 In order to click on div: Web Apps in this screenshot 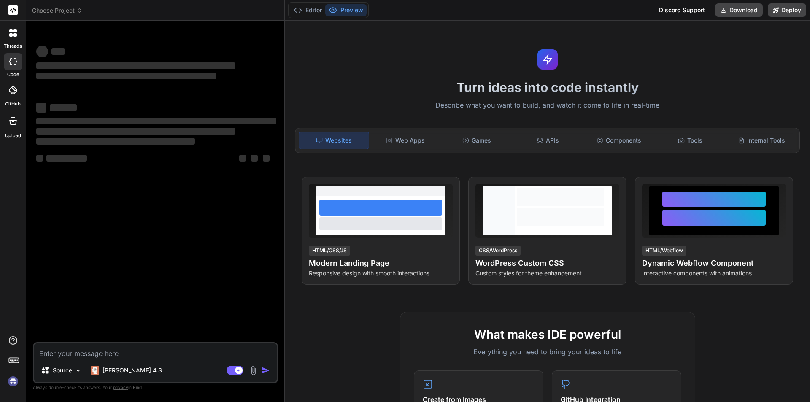, I will do `click(406, 141)`.